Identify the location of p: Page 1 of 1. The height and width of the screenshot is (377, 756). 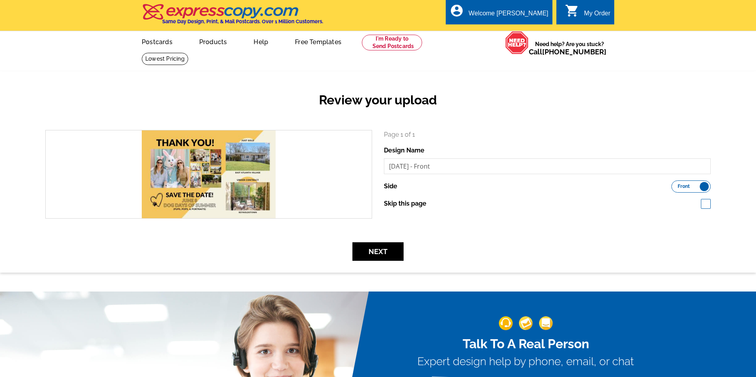
(547, 135).